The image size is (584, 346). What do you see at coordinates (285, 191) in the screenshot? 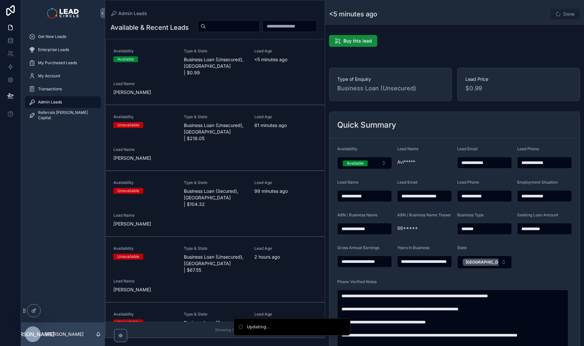
I see `span: 99 minutes ago` at bounding box center [285, 191].